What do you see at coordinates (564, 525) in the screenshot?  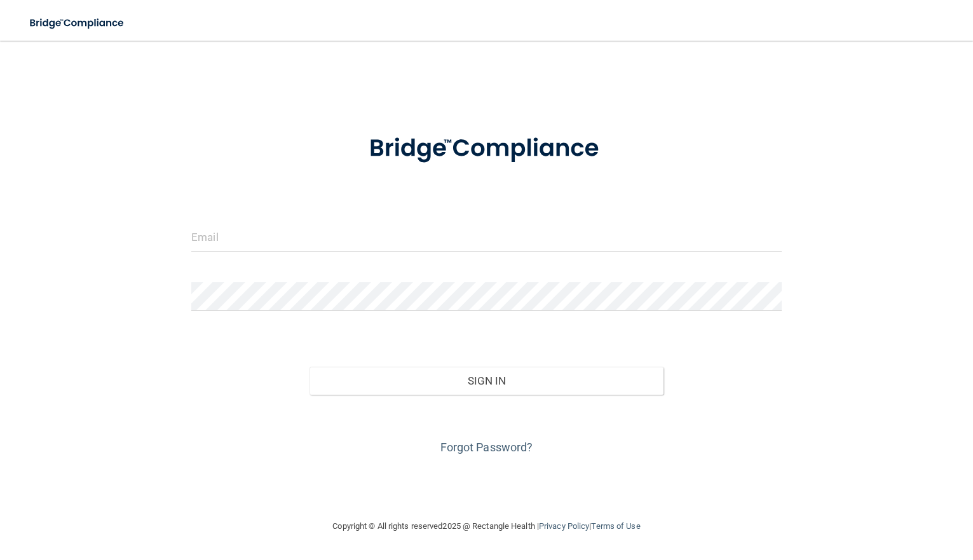 I see `a: Privacy Policy` at bounding box center [564, 525].